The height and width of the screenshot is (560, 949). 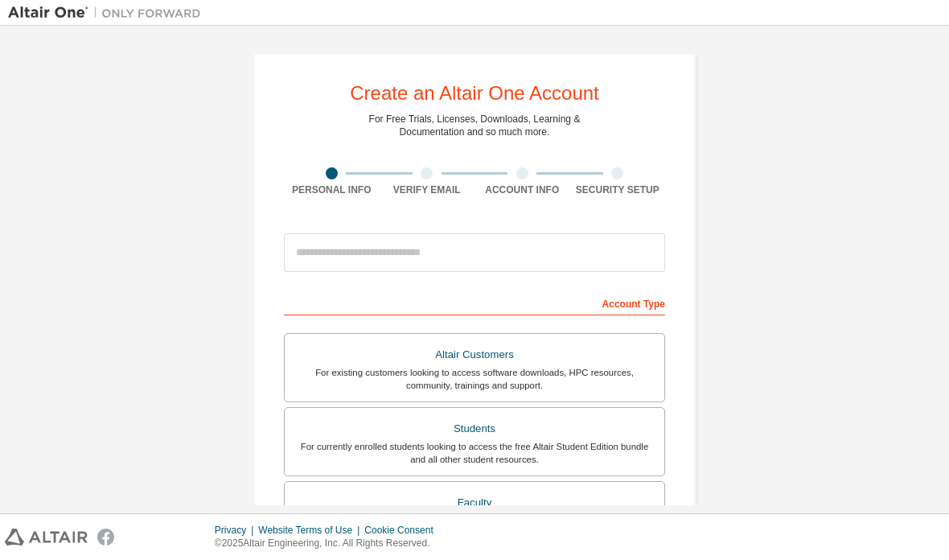 What do you see at coordinates (475, 125) in the screenshot?
I see `div: For Free Trials, Licenses, Downloads, Learning & Documentation and so much more.` at bounding box center [475, 125].